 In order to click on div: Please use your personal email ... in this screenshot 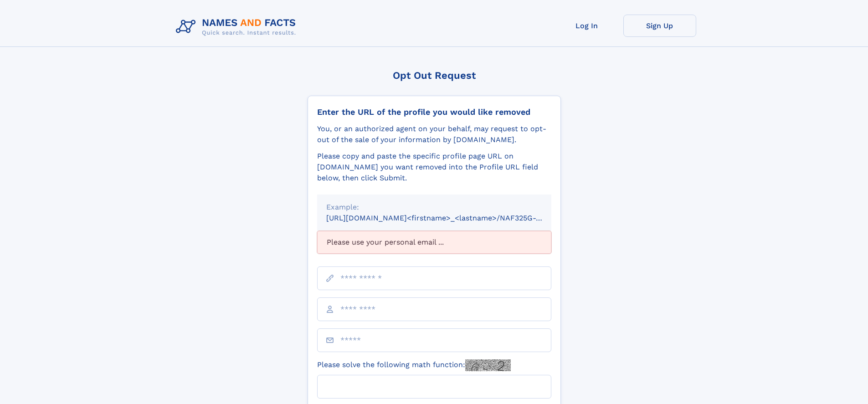, I will do `click(434, 242)`.